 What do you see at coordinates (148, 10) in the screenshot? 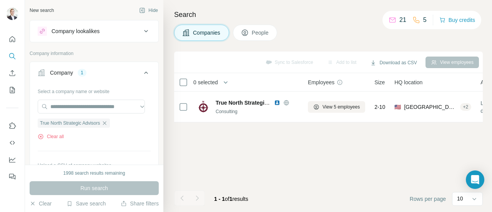
I see `button: Hide` at bounding box center [148, 10].